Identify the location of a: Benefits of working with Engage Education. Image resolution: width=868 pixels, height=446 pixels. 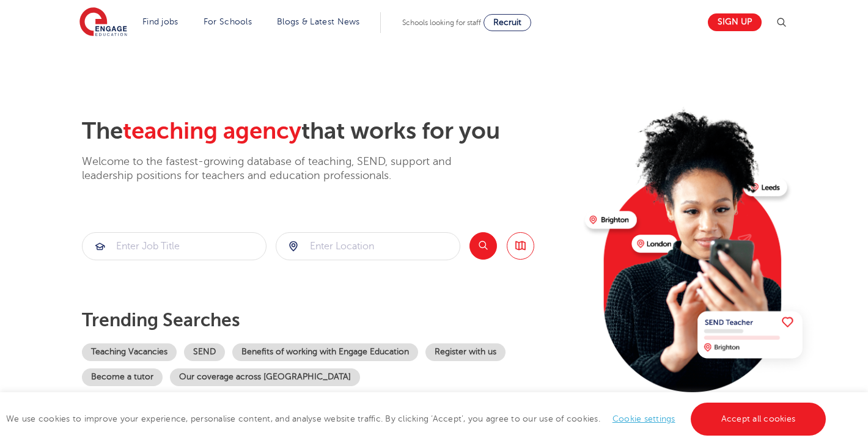
(325, 352).